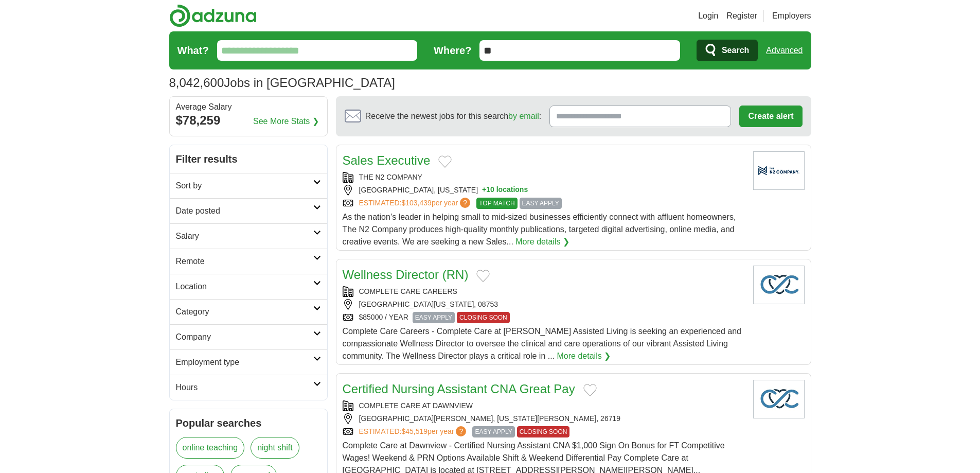 The width and height of the screenshot is (980, 473). Describe the element at coordinates (274, 447) in the screenshot. I see `a: night shift` at that location.